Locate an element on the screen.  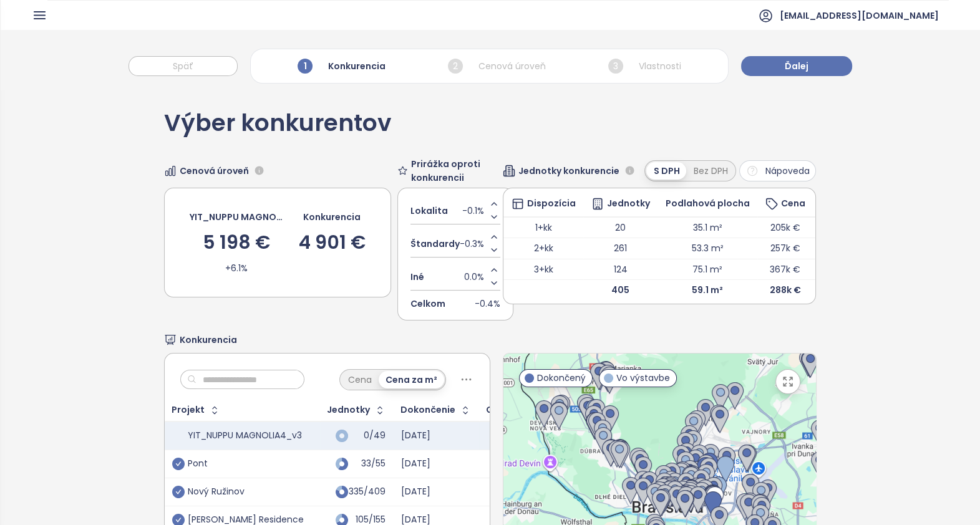
span: 1 is located at coordinates (305, 66).